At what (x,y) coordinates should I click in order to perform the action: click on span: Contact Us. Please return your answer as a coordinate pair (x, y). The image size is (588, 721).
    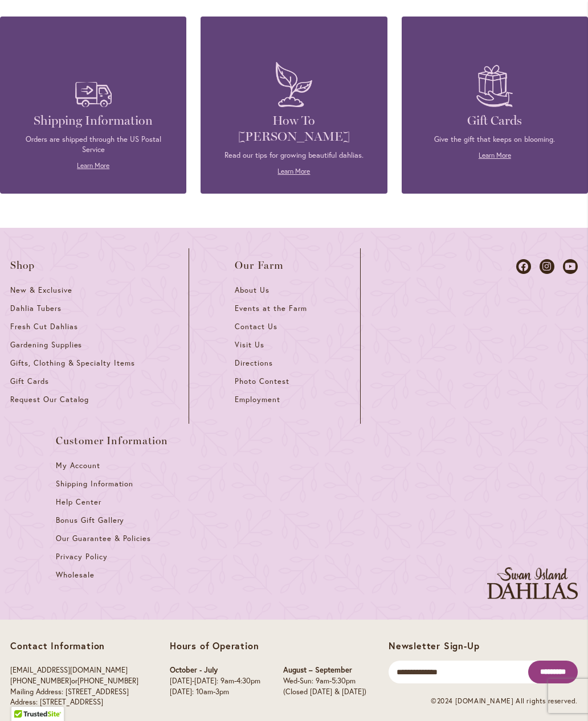
    Looking at the image, I should click on (256, 326).